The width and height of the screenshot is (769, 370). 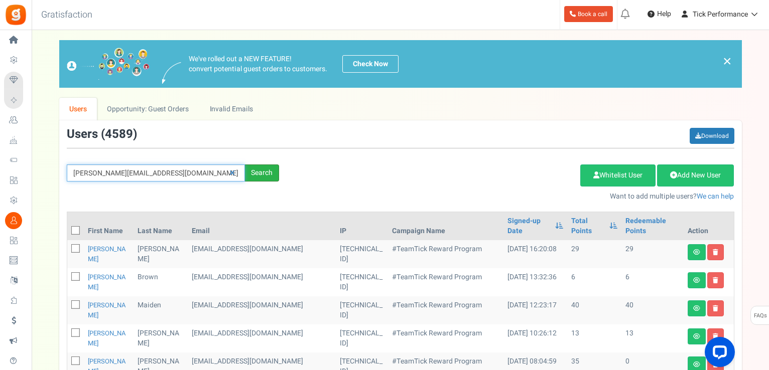 I want to click on th: IP, so click(x=362, y=226).